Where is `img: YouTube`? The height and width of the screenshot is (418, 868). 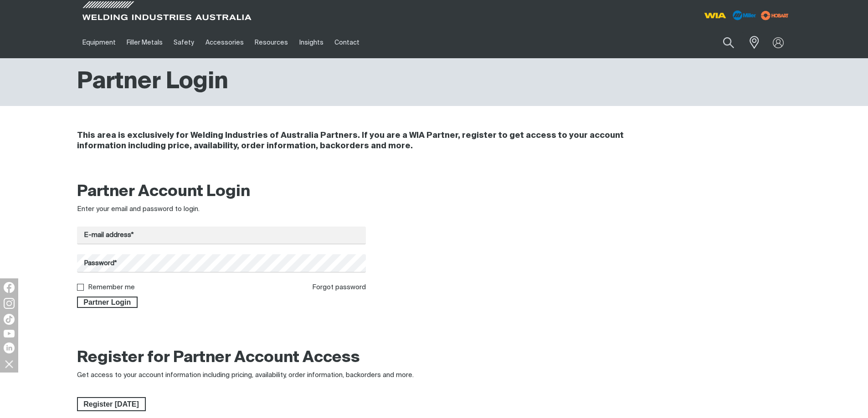
img: YouTube is located at coordinates (9, 334).